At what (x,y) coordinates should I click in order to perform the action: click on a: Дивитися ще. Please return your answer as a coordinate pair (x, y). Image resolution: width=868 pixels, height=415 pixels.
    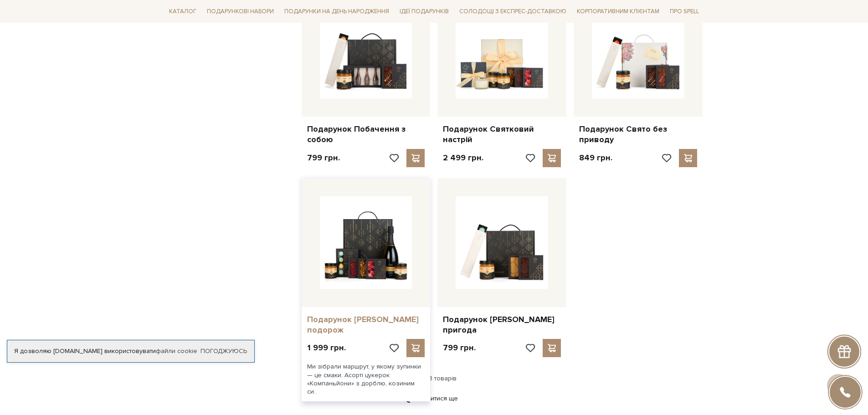
    Looking at the image, I should click on (434, 398).